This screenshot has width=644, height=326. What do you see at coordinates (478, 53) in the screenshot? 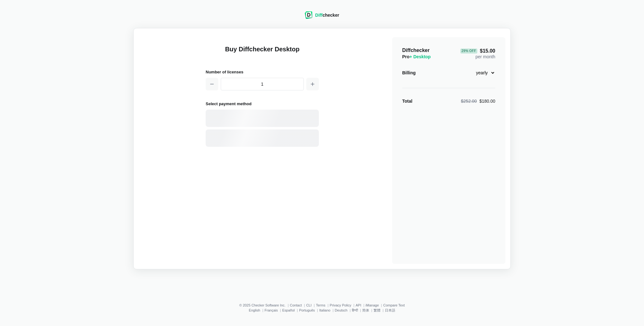
I see `div: per month` at bounding box center [478, 53].